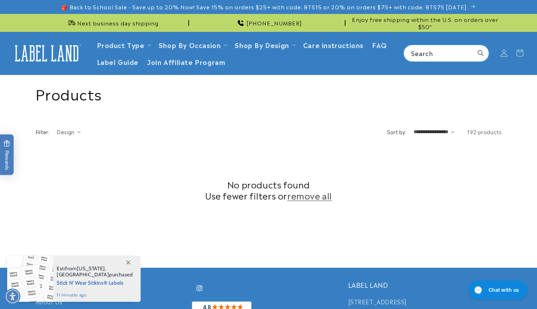  I want to click on span: Stick N' Wear Stikins® Labels, so click(95, 282).